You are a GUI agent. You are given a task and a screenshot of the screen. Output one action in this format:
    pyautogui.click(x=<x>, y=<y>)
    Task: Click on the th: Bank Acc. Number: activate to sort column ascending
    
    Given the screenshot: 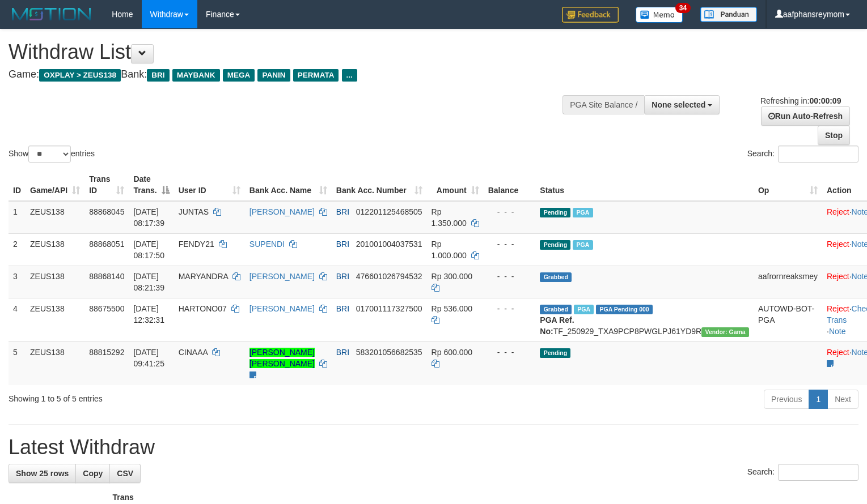 What is the action you would take?
    pyautogui.click(x=379, y=185)
    